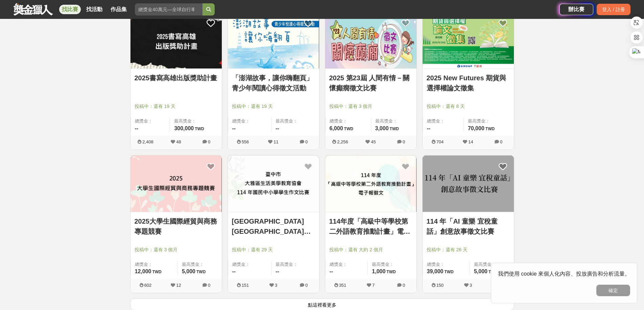  I want to click on a: 「澎湖故事，讓你嗨翻頁」青少年閱讀心得徵文活動, so click(273, 83).